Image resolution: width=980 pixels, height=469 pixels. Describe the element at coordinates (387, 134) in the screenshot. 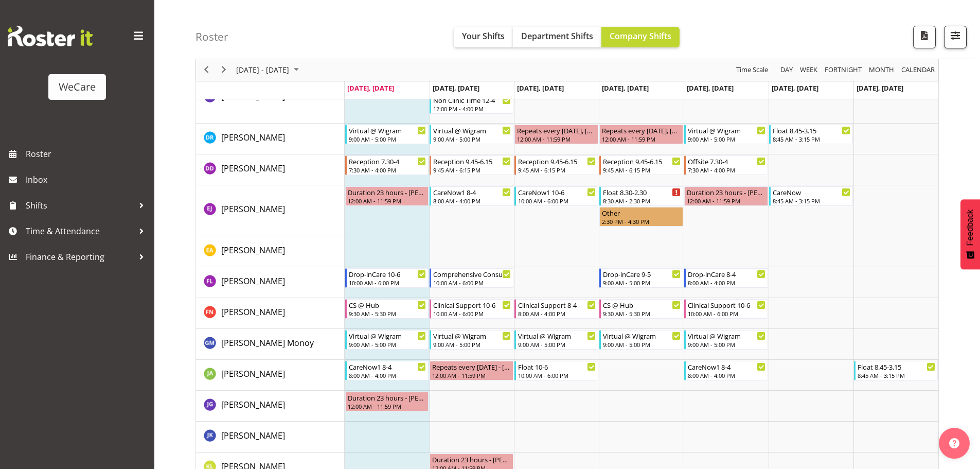

I see `div: Deepti Raturi"s event - Virtual @ Wigram Begin From Monday, August 11, 2025 at 9:00:00 AM GMT+12:...` at that location.